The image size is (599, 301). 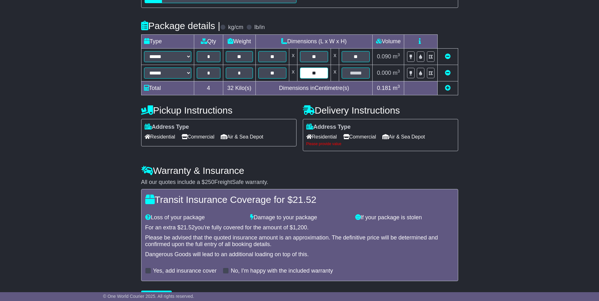 I want to click on label: lb/in, so click(x=259, y=27).